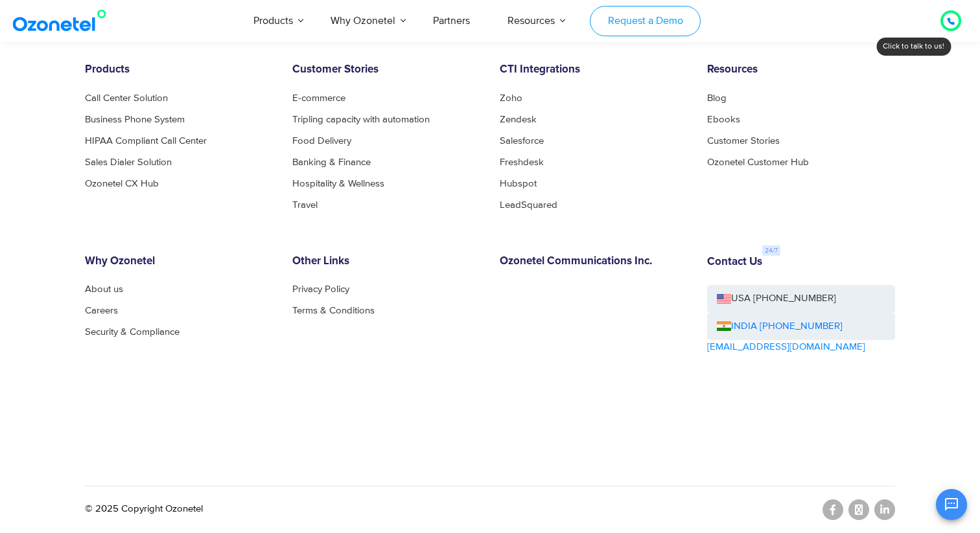 Image resolution: width=980 pixels, height=533 pixels. What do you see at coordinates (801, 70) in the screenshot?
I see `h6: Resources` at bounding box center [801, 70].